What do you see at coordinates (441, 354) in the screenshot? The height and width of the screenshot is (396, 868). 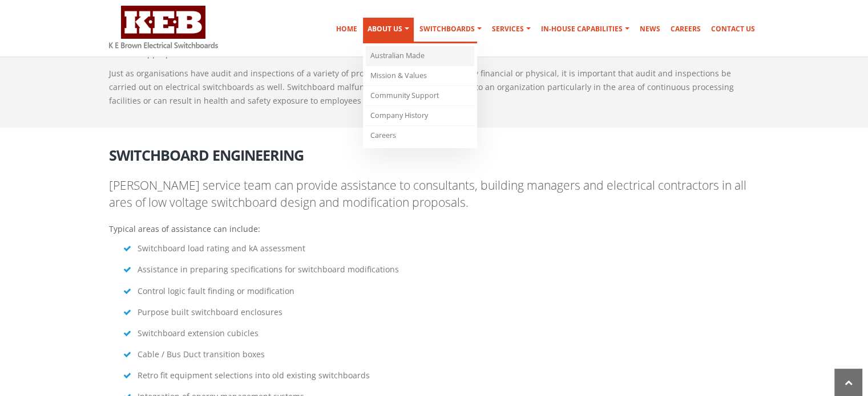 I see `li: Cable / Bus Duct transition boxes` at bounding box center [441, 354].